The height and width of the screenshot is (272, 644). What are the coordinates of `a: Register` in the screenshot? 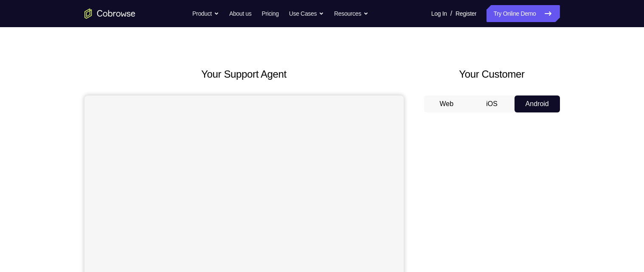 It's located at (466, 13).